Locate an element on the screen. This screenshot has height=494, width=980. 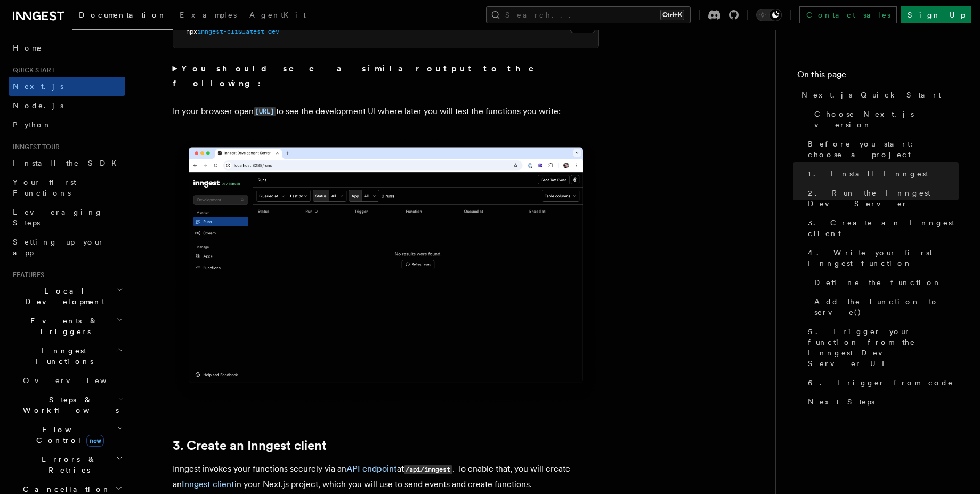
span: 1. Install Inngest is located at coordinates (868, 174).